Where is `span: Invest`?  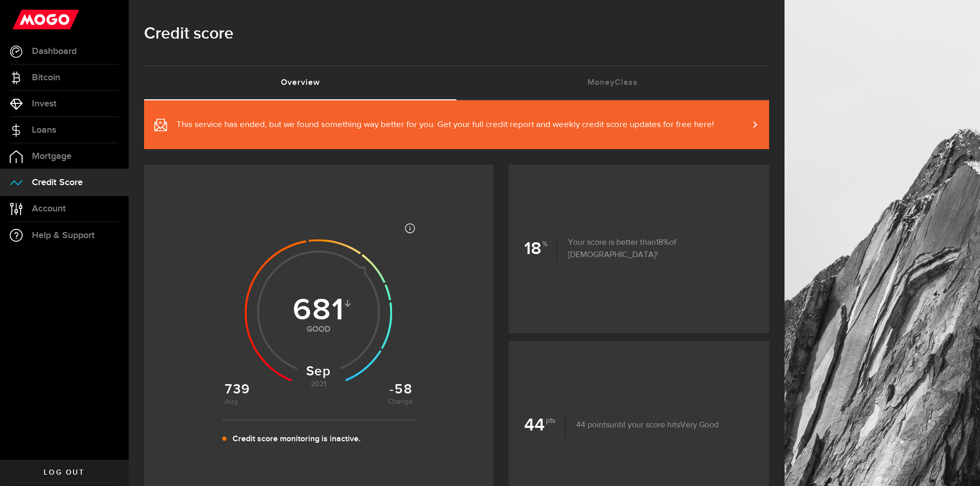
span: Invest is located at coordinates (45, 104).